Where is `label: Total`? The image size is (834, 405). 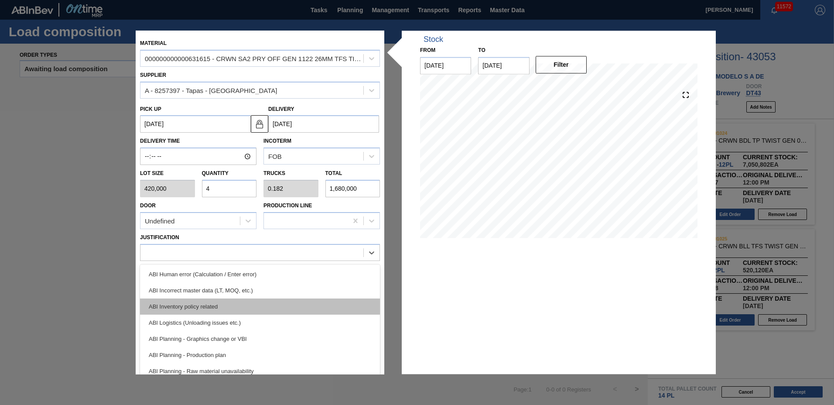 label: Total is located at coordinates (334, 174).